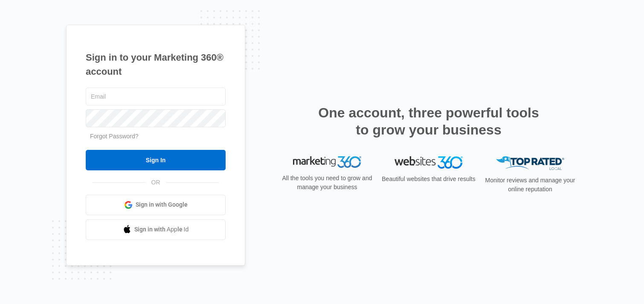 This screenshot has height=304, width=644. I want to click on span: OR, so click(156, 182).